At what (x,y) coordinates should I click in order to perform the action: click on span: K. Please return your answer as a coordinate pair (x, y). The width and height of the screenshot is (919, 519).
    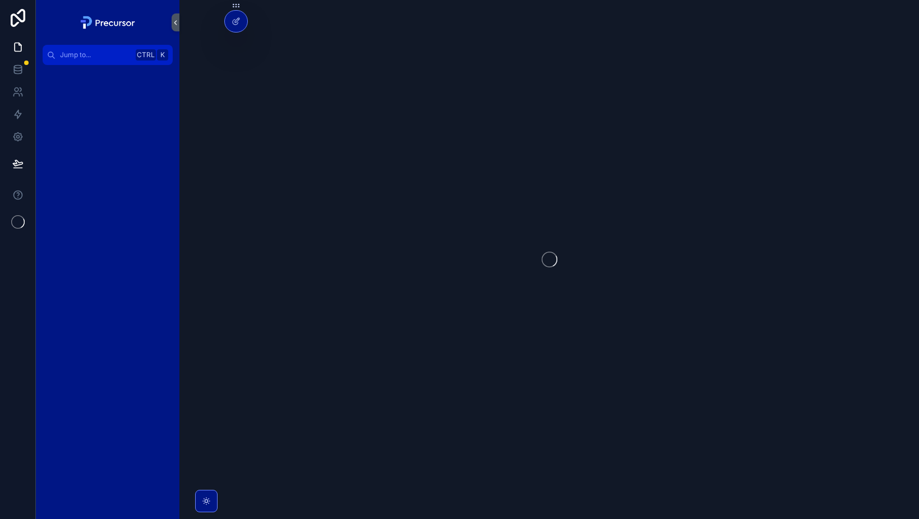
    Looking at the image, I should click on (163, 55).